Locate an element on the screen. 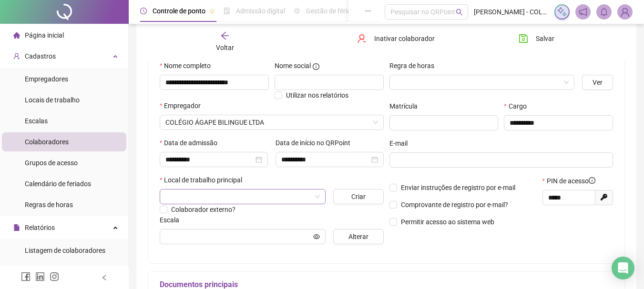 The height and width of the screenshot is (289, 644). span: ellipsis is located at coordinates (368, 11).